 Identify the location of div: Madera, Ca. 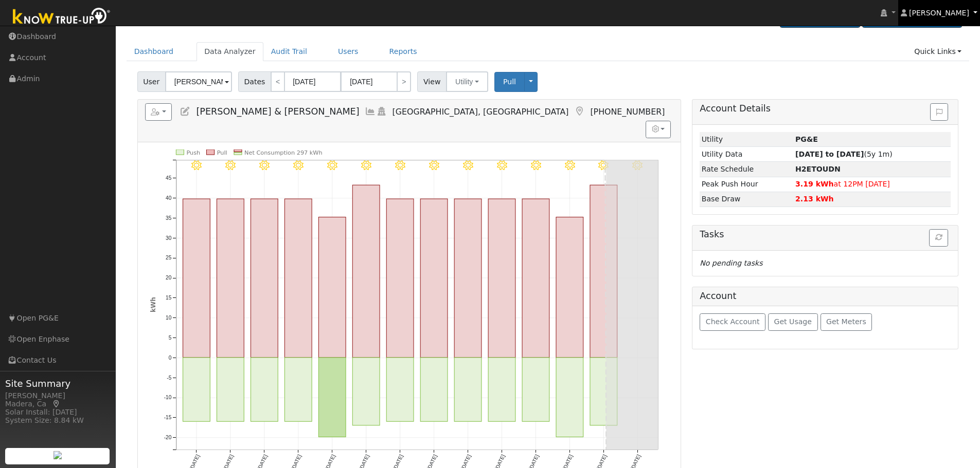
(57, 404).